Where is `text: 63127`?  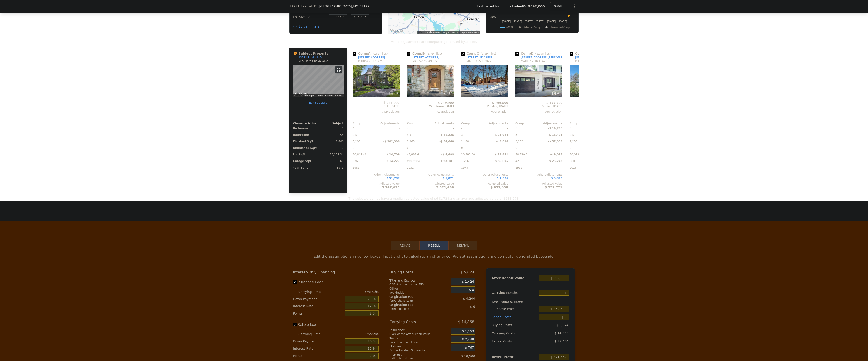
text: 63127 is located at coordinates (509, 28).